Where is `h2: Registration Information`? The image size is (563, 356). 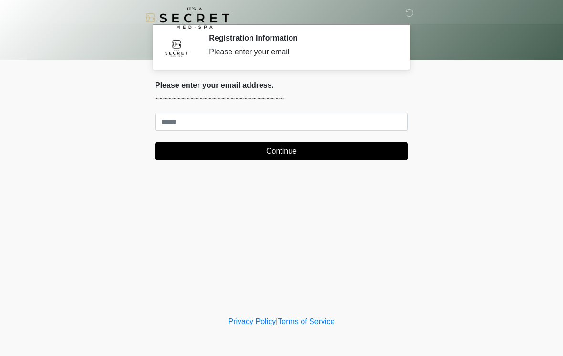 h2: Registration Information is located at coordinates (301, 38).